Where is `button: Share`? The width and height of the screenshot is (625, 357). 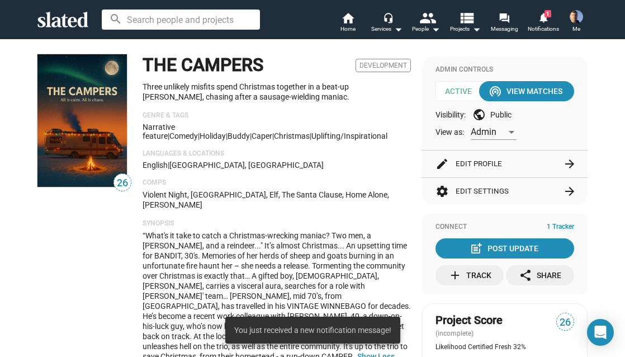 button: Share is located at coordinates (540, 275).